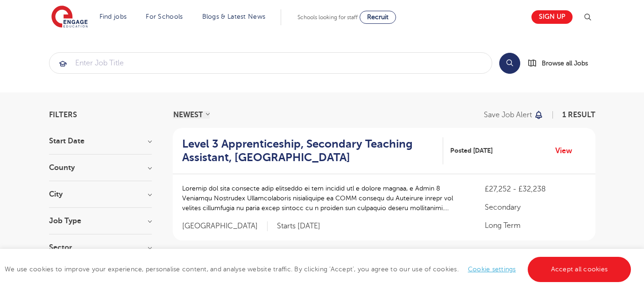 This screenshot has height=290, width=644. What do you see at coordinates (535, 225) in the screenshot?
I see `p: Long Term` at bounding box center [535, 225].